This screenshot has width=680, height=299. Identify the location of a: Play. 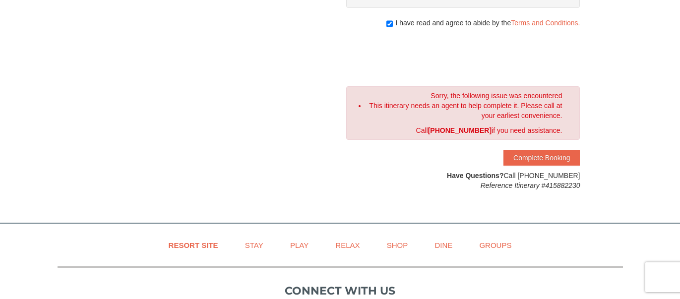
(299, 245).